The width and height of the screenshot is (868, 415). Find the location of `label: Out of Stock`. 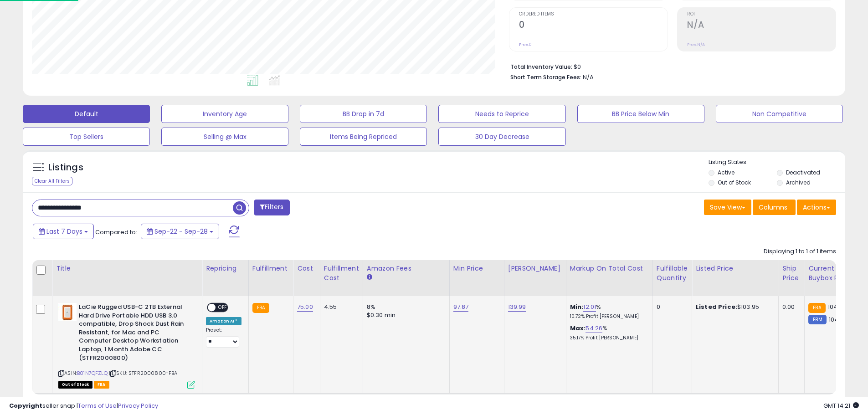

label: Out of Stock is located at coordinates (734, 182).